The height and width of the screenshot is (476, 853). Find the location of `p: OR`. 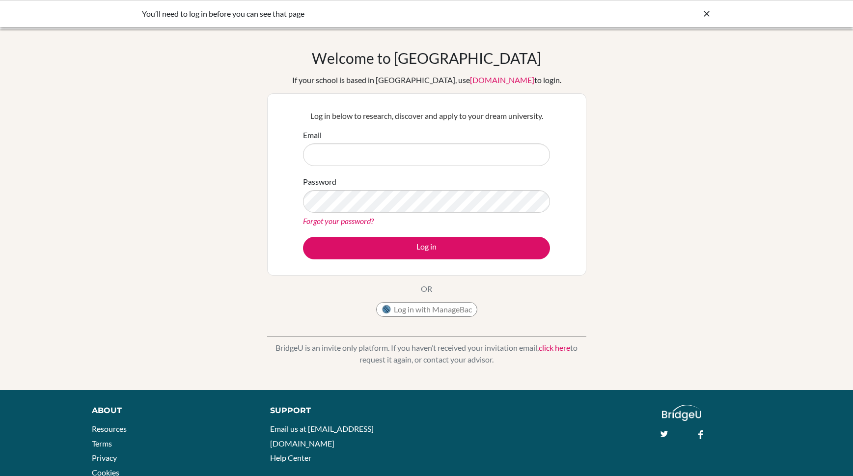

p: OR is located at coordinates (426, 289).